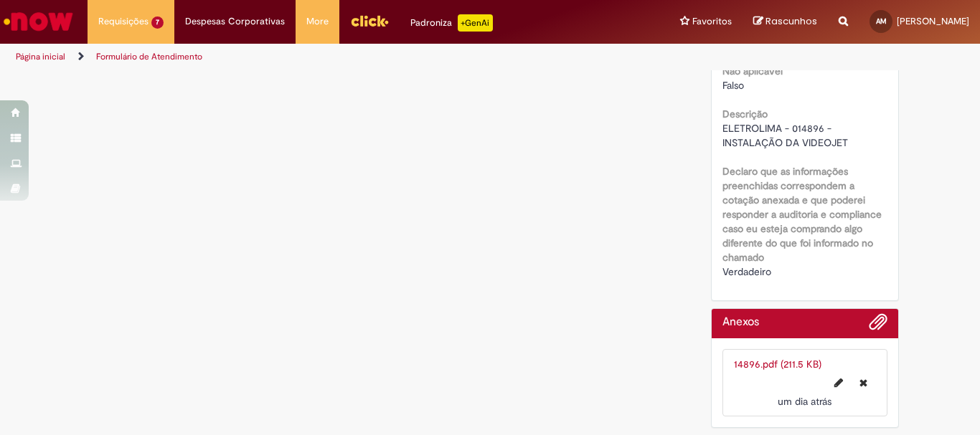 This screenshot has width=980, height=435. Describe the element at coordinates (747, 272) in the screenshot. I see `span: Verdadeiro` at that location.